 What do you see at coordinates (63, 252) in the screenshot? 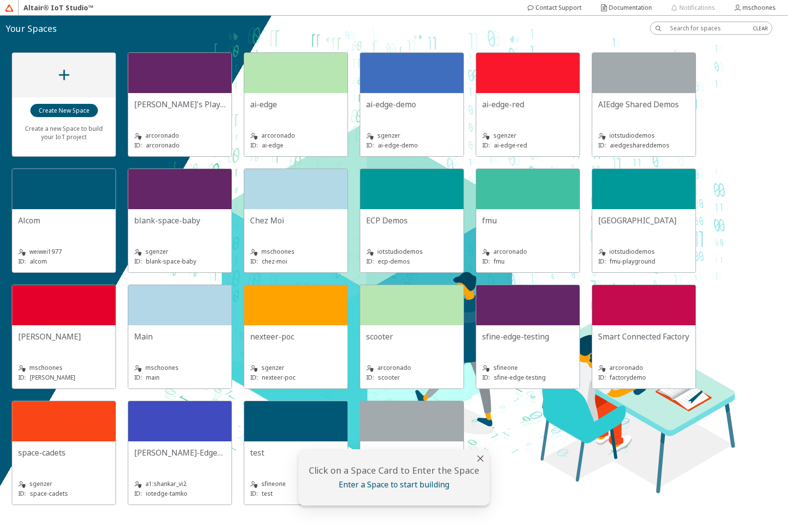
I see `unity-typography: weiwei1977` at bounding box center [63, 252].